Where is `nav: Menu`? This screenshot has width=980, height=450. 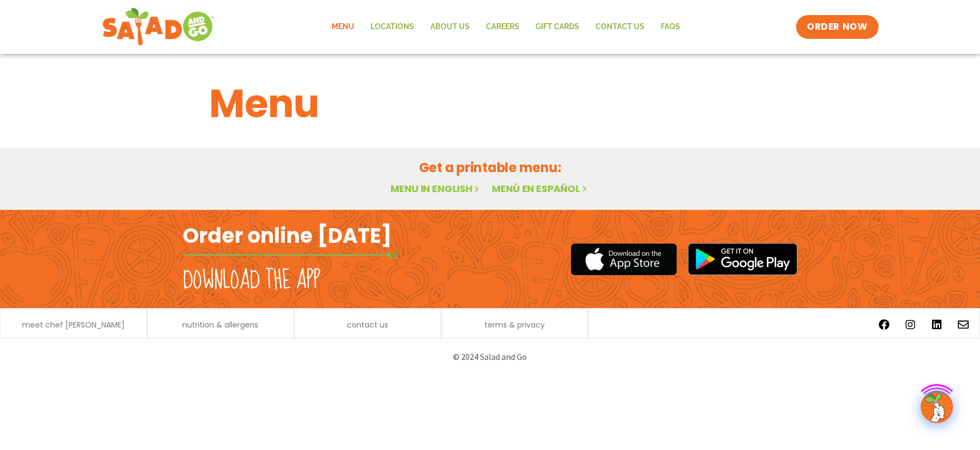
nav: Menu is located at coordinates (506, 27).